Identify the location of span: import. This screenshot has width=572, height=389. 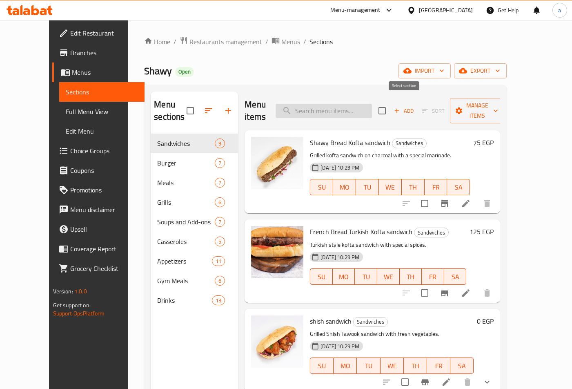
(425, 71).